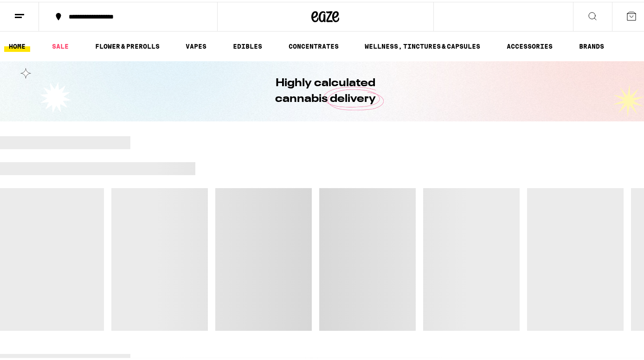 The image size is (644, 360). Describe the element at coordinates (326, 90) in the screenshot. I see `h1: Highly calculated cannabis delivery` at that location.